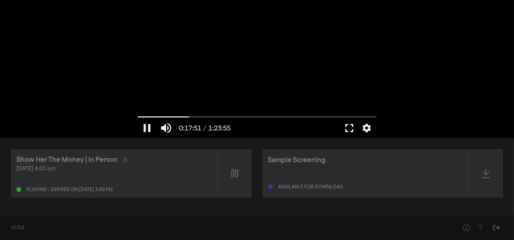 The height and width of the screenshot is (240, 514). What do you see at coordinates (496, 227) in the screenshot?
I see `button: Sign Out` at bounding box center [496, 227].